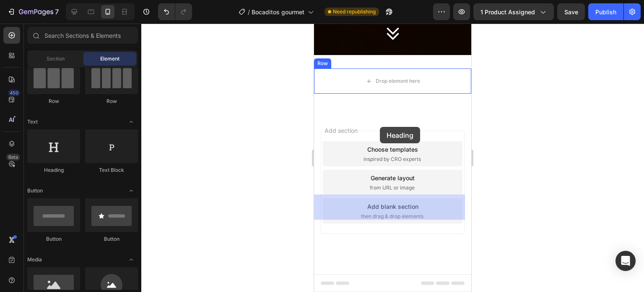  I want to click on button: 7, so click(32, 12).